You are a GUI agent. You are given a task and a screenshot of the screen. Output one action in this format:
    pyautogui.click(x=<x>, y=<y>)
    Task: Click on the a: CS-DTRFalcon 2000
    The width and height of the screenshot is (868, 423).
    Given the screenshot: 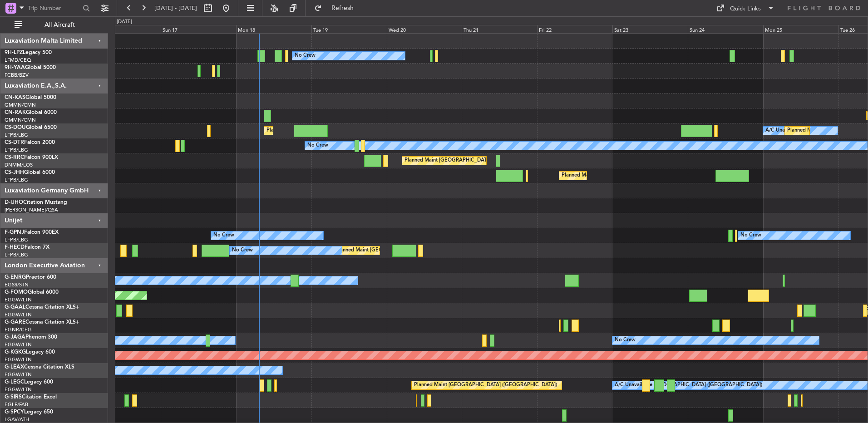 What is the action you would take?
    pyautogui.click(x=30, y=143)
    